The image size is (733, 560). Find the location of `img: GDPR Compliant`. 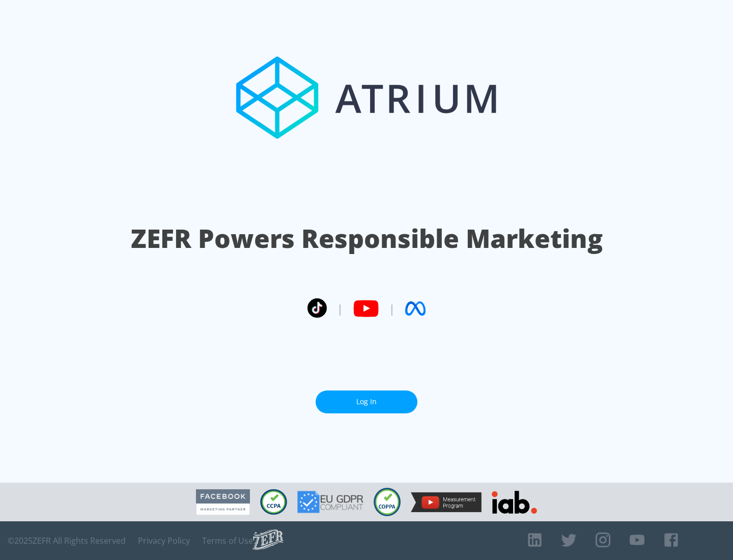

img: GDPR Compliant is located at coordinates (330, 502).